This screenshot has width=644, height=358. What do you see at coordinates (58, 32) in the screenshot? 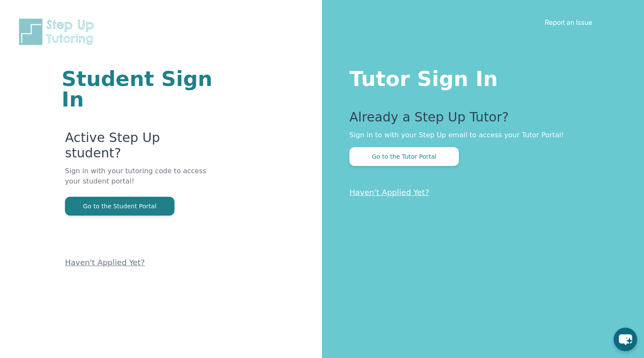
I see `img: Step Up Tutoring horizontal logo` at bounding box center [58, 32].